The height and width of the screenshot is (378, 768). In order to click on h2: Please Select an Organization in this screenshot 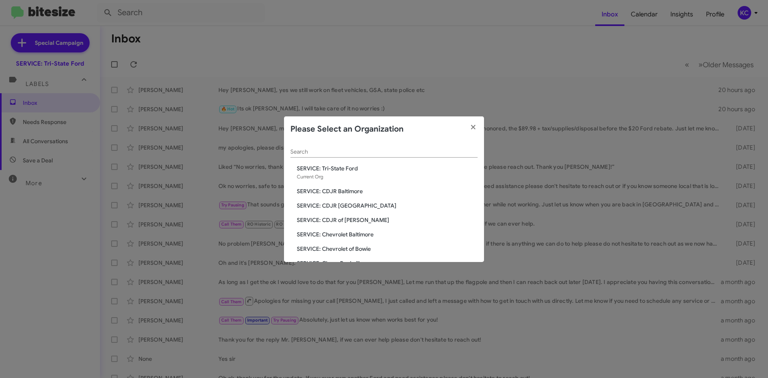, I will do `click(347, 129)`.